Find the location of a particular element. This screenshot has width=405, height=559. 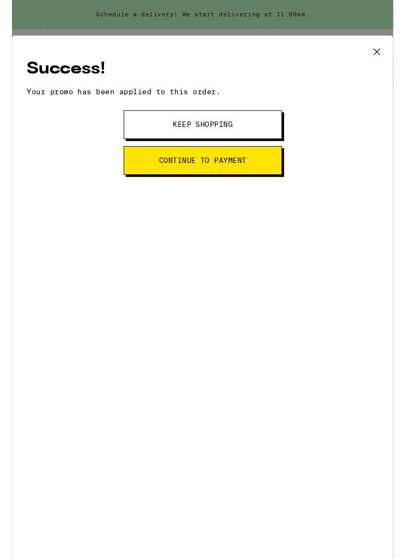

button: Continue to payment is located at coordinates (203, 170).